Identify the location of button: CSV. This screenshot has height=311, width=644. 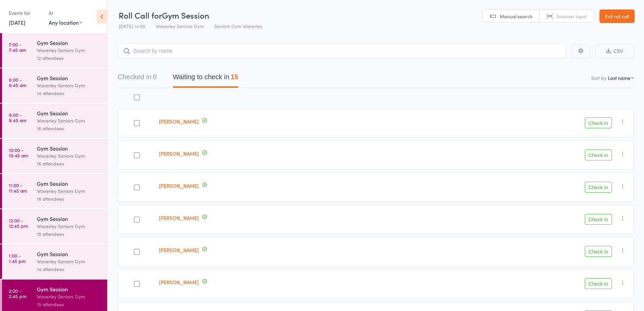
(615, 52).